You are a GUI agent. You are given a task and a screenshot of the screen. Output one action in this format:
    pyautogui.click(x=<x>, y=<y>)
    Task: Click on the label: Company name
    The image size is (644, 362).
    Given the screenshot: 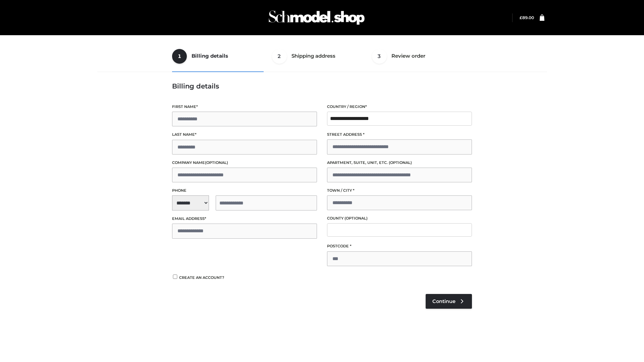 What is the action you would take?
    pyautogui.click(x=245, y=163)
    